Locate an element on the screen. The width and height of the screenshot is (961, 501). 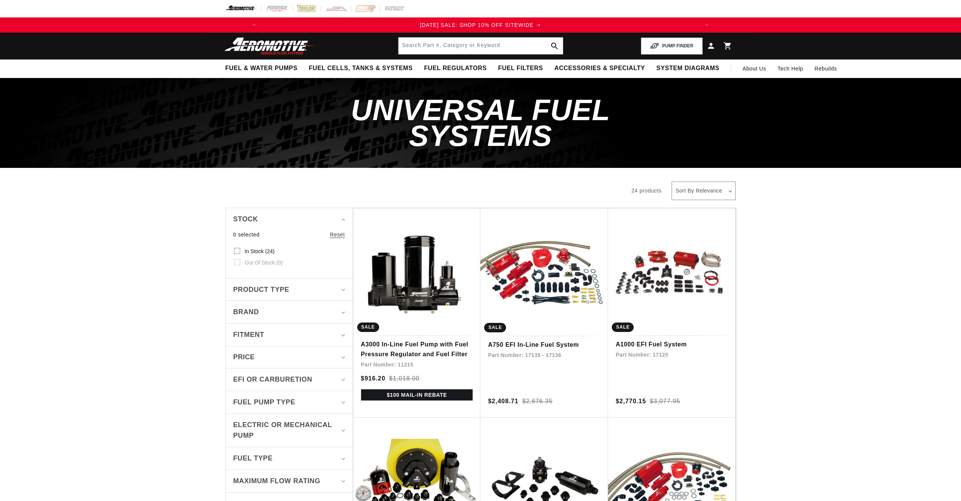
summary: Electric or Mechanical Pump (0 selected) is located at coordinates (289, 430).